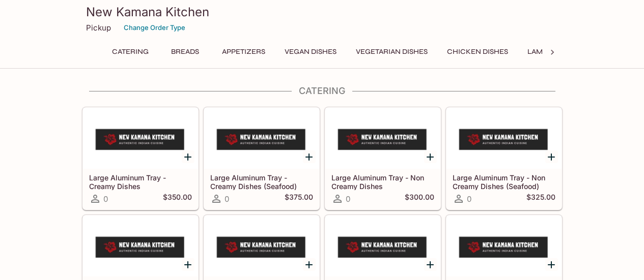 The image size is (644, 280). What do you see at coordinates (430, 157) in the screenshot?
I see `button: Add Large Aluminum Tray - Non Creamy Dishes` at bounding box center [430, 157].